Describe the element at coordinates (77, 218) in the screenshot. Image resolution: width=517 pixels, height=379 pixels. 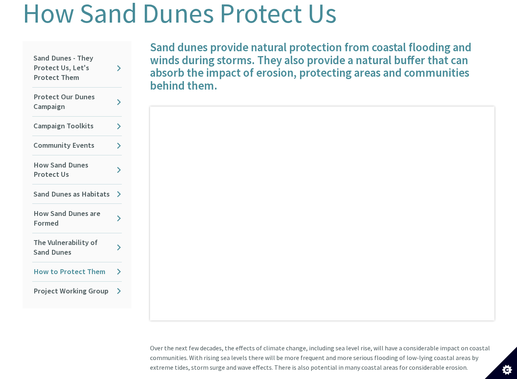
I see `a: How Sand Dunes are Formed` at that location.